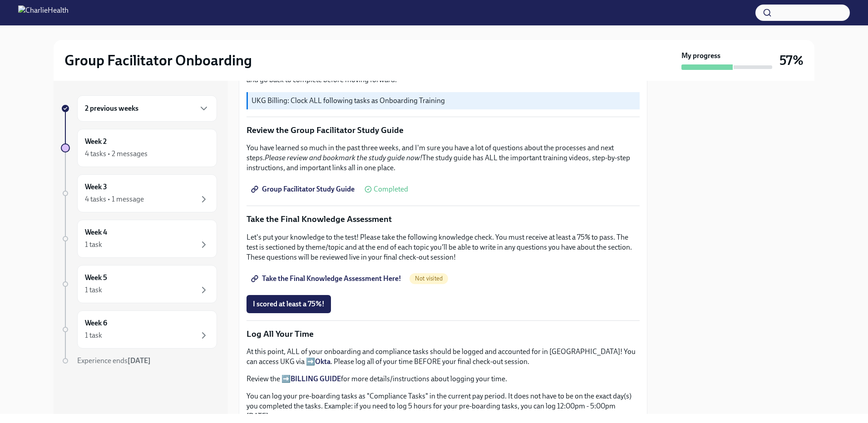 The height and width of the screenshot is (423, 868). What do you see at coordinates (323, 361) in the screenshot?
I see `strong: Okta` at bounding box center [323, 361].